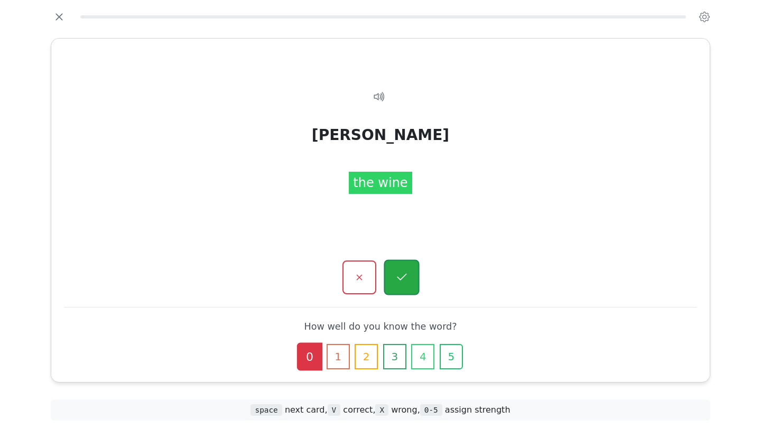 This screenshot has height=429, width=761. What do you see at coordinates (266, 410) in the screenshot?
I see `span: space` at bounding box center [266, 410].